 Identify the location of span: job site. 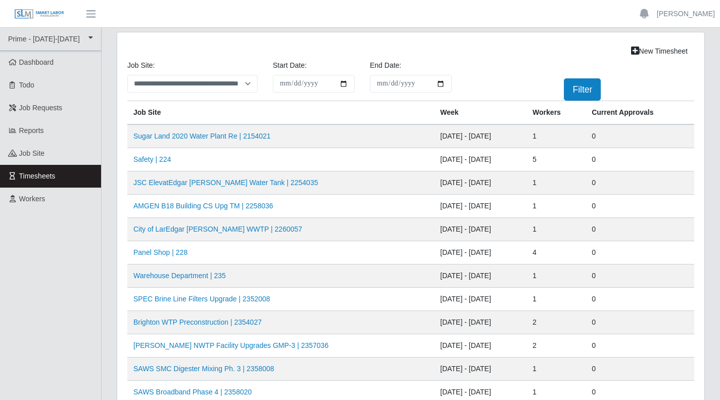
(32, 153).